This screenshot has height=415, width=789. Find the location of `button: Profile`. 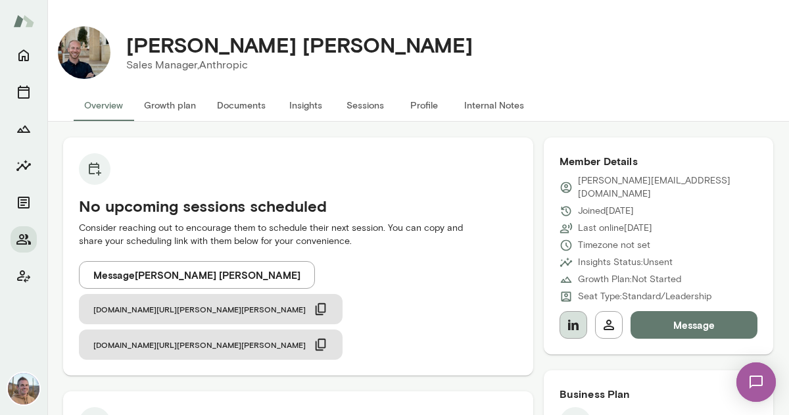

button: Profile is located at coordinates (424, 105).